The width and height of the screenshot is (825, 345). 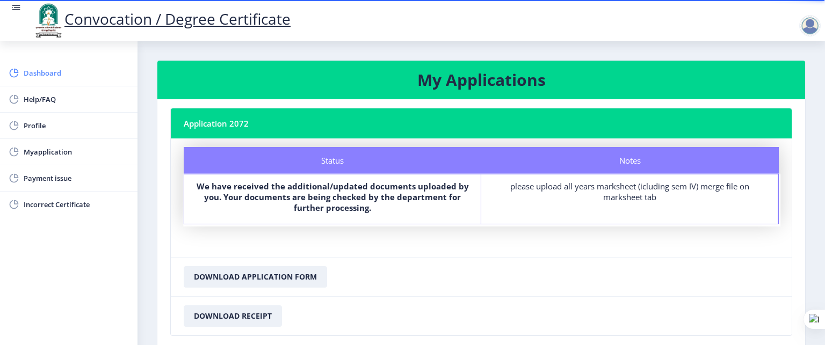 I want to click on span: Payment issue, so click(x=76, y=178).